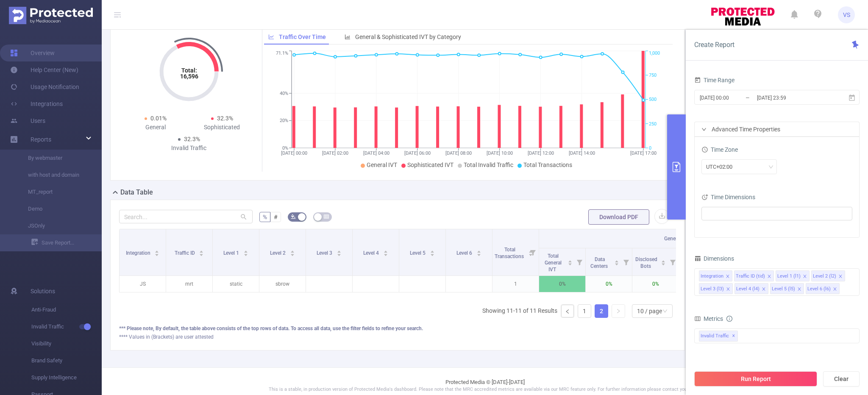 This screenshot has height=395, width=868. I want to click on span: Solutions, so click(43, 291).